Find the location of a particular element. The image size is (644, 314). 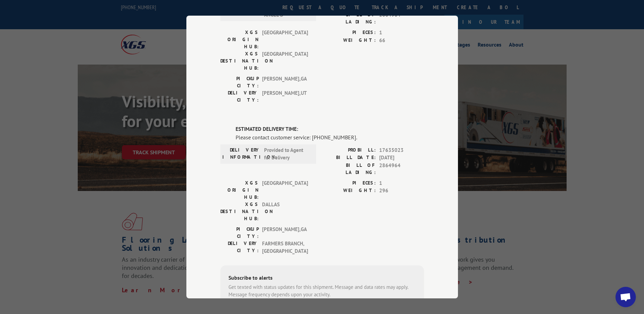

label: PROBILL: is located at coordinates (349, 150).